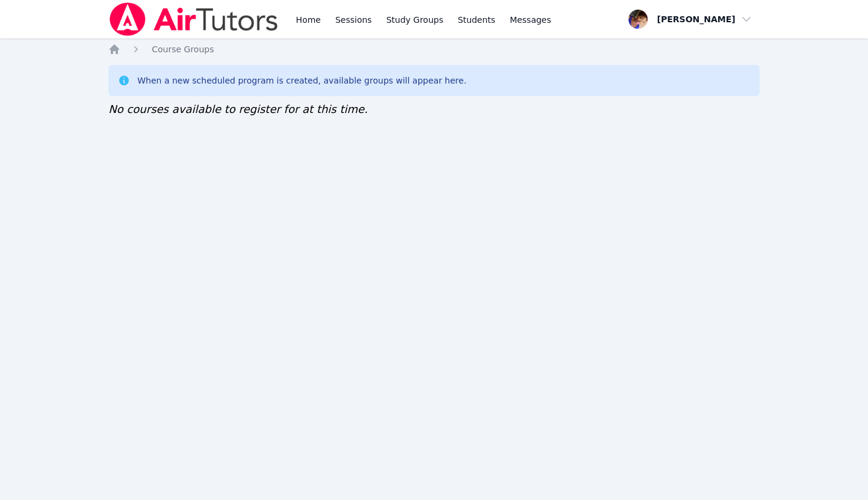 Image resolution: width=868 pixels, height=500 pixels. I want to click on img: Air Tutors, so click(194, 20).